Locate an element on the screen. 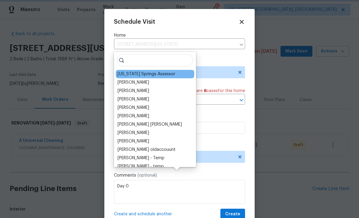  span: Close is located at coordinates (241, 22).